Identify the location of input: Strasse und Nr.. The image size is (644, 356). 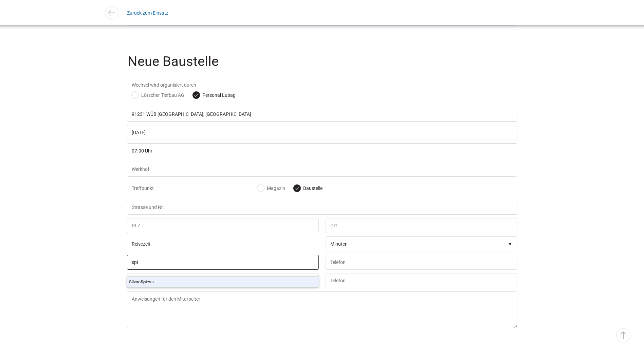
(322, 207).